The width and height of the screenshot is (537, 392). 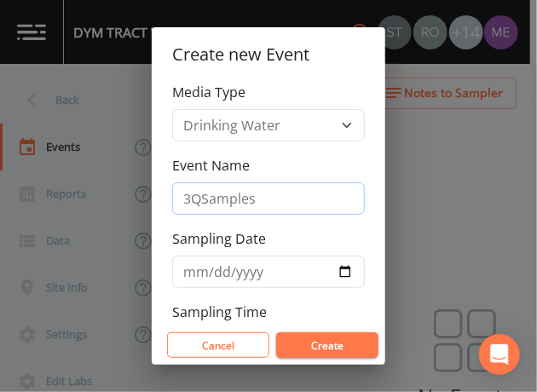 I want to click on h2: Create new Event, so click(x=268, y=55).